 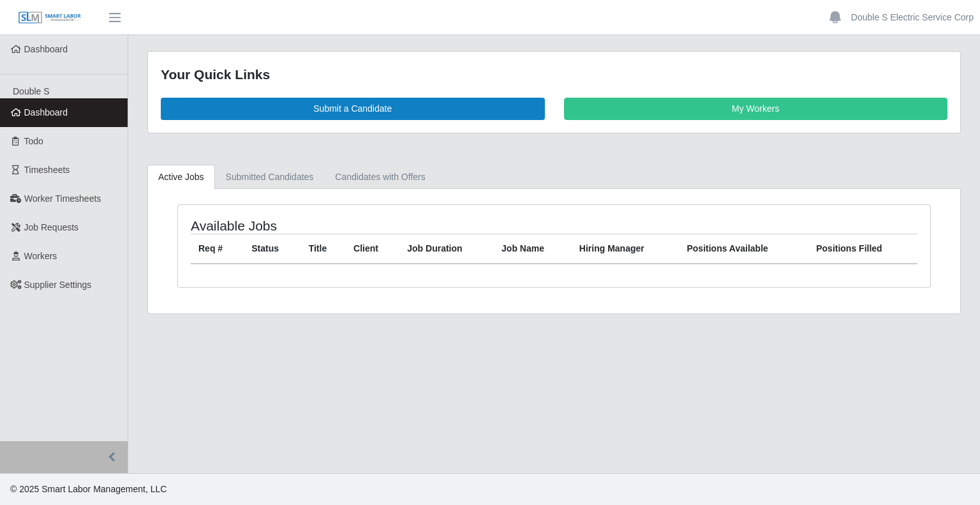 I want to click on a: Active Jobs, so click(x=181, y=177).